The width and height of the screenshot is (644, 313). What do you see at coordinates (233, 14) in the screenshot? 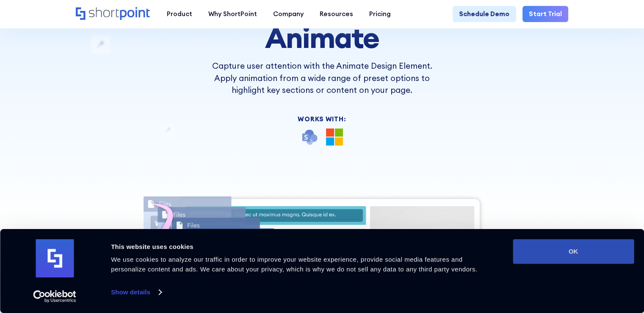
I see `a: Why ShortPoint` at bounding box center [233, 14].